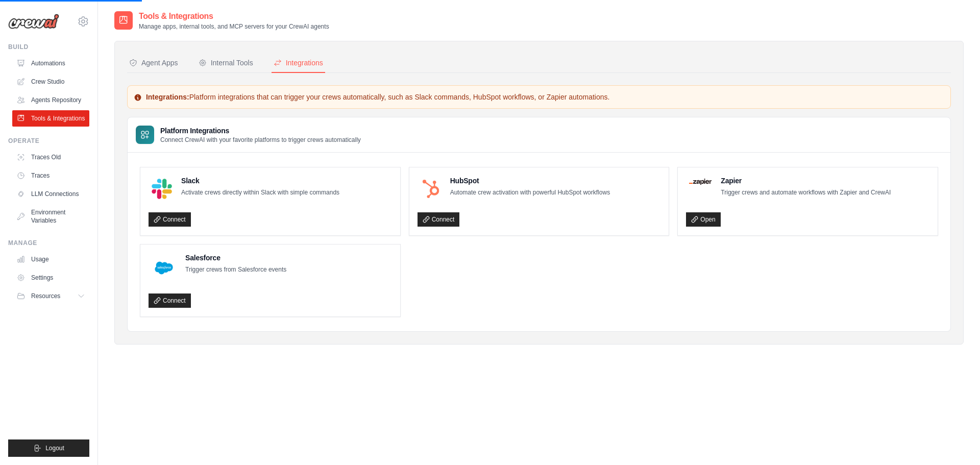  I want to click on a: Automations, so click(50, 63).